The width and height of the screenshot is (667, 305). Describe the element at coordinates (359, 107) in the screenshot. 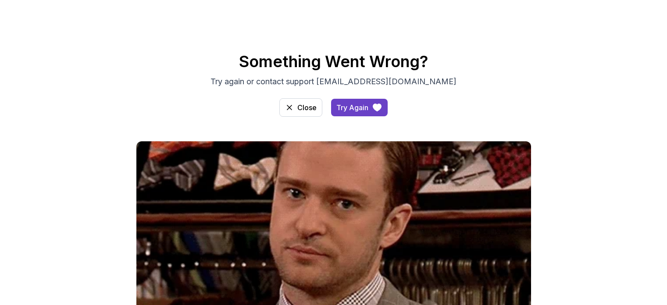

I see `button: Try Again` at that location.